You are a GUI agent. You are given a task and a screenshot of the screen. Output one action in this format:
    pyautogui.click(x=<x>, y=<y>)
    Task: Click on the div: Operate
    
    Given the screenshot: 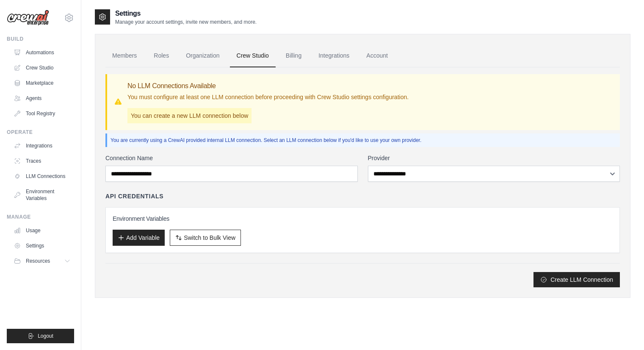 What is the action you would take?
    pyautogui.click(x=40, y=132)
    